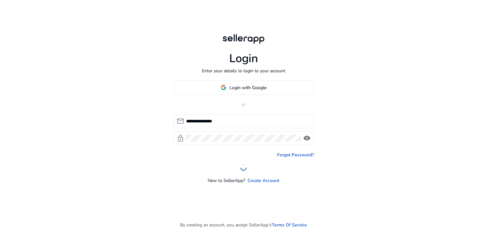 The height and width of the screenshot is (234, 487). I want to click on a: Create Account, so click(264, 181).